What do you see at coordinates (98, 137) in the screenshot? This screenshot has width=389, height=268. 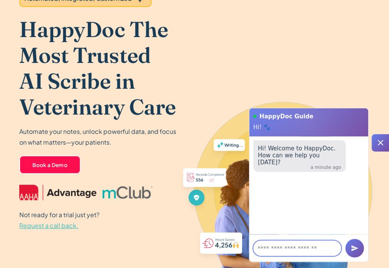 I see `p: Automate your notes, unlock powerful data, and focus on what matters—your patients.` at bounding box center [98, 137].